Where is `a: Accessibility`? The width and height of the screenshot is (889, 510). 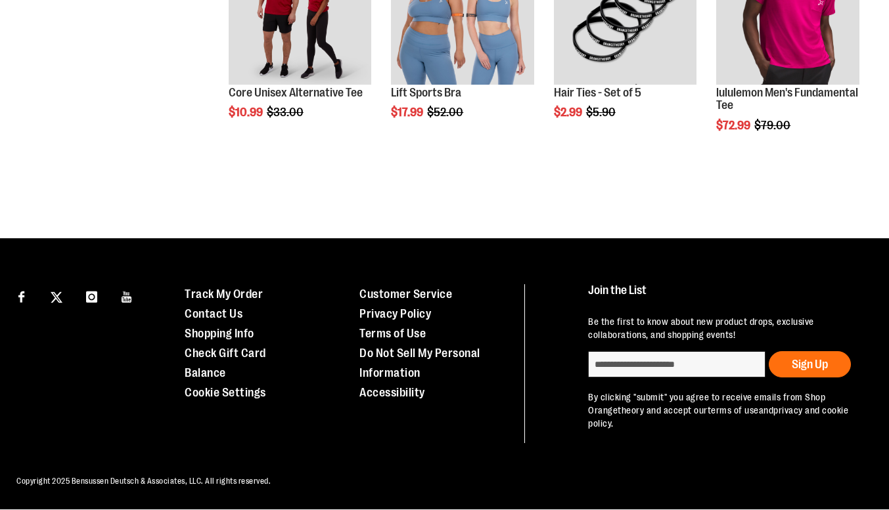 a: Accessibility is located at coordinates (392, 393).